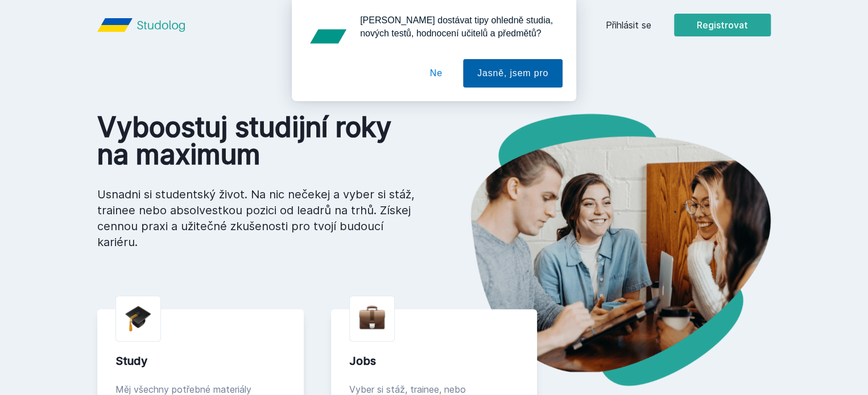 This screenshot has width=868, height=395. Describe the element at coordinates (256, 141) in the screenshot. I see `h1: Vyboostuj studijní roky na maximum` at that location.